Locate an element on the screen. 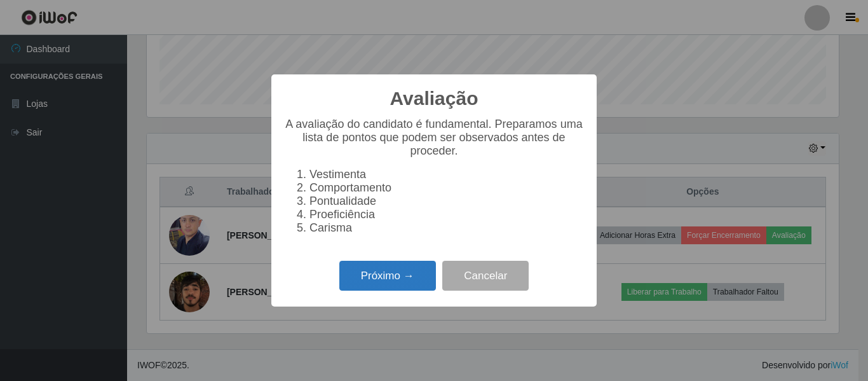 This screenshot has width=868, height=381. li: Comportamento is located at coordinates (447, 187).